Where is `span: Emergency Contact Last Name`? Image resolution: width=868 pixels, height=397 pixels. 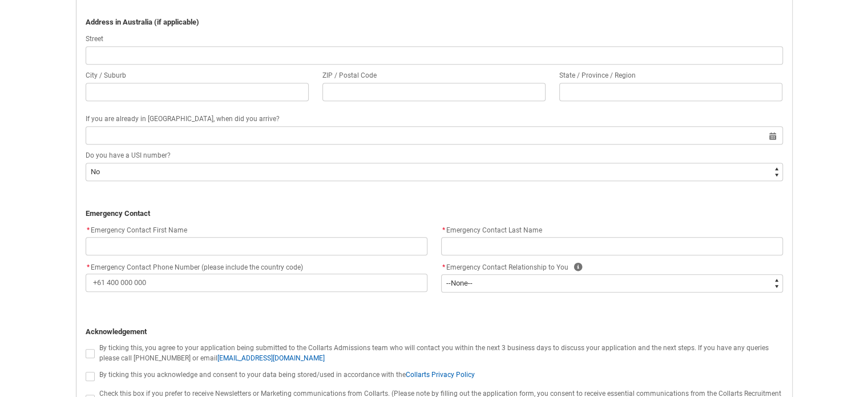 span: Emergency Contact Last Name is located at coordinates (491, 230).